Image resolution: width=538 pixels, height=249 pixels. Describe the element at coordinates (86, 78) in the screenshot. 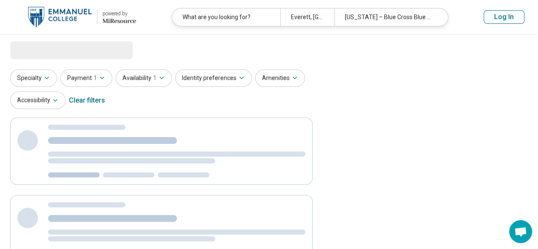

I see `button: Payment1` at that location.